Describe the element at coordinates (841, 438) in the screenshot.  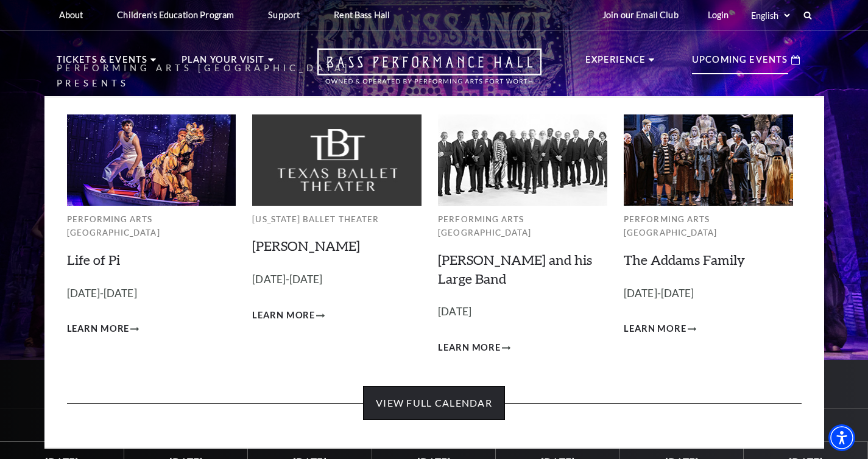
I see `div: Accessibility Menu` at that location.